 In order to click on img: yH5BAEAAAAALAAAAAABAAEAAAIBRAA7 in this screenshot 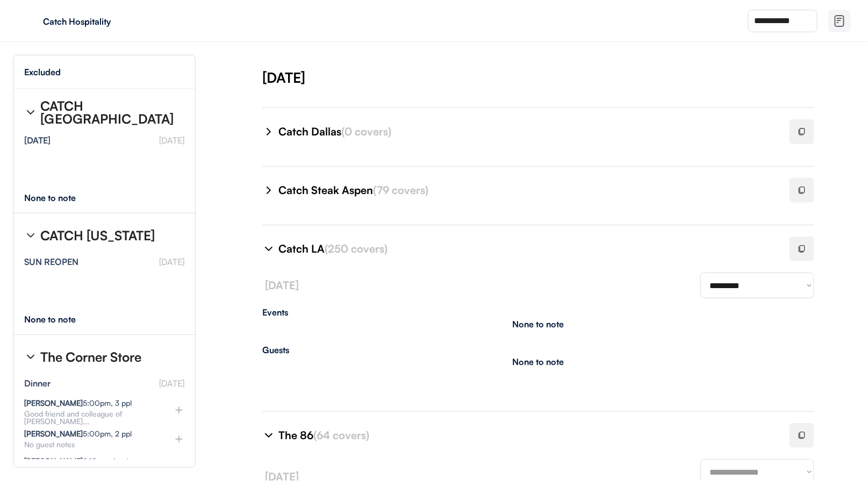, I will do `click(30, 21)`.